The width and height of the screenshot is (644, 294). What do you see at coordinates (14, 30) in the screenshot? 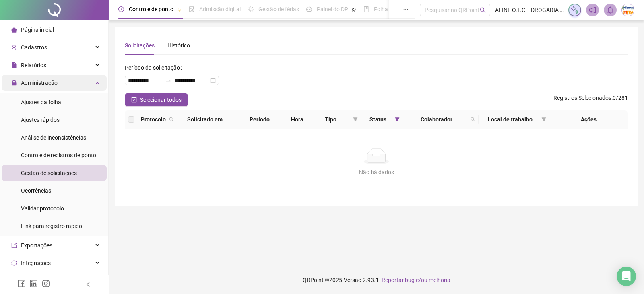
I see `span: home` at bounding box center [14, 30].